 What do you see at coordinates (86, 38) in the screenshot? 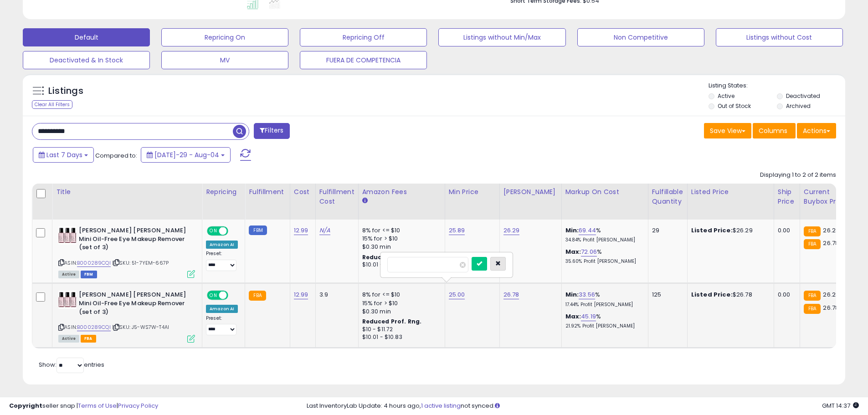
I see `button: Default` at bounding box center [86, 38].